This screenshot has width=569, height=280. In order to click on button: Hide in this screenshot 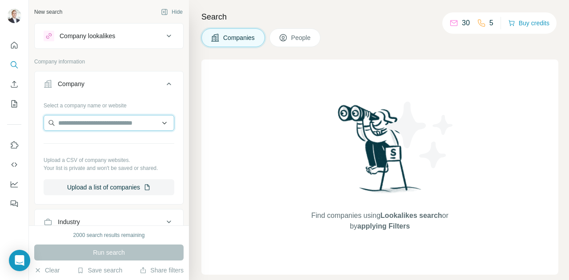, I will do `click(171, 12)`.